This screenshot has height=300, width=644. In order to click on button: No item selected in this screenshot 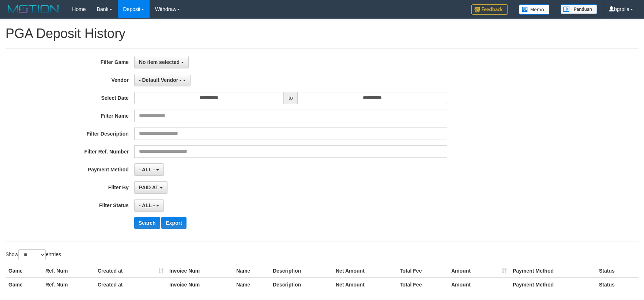, I will do `click(161, 62)`.